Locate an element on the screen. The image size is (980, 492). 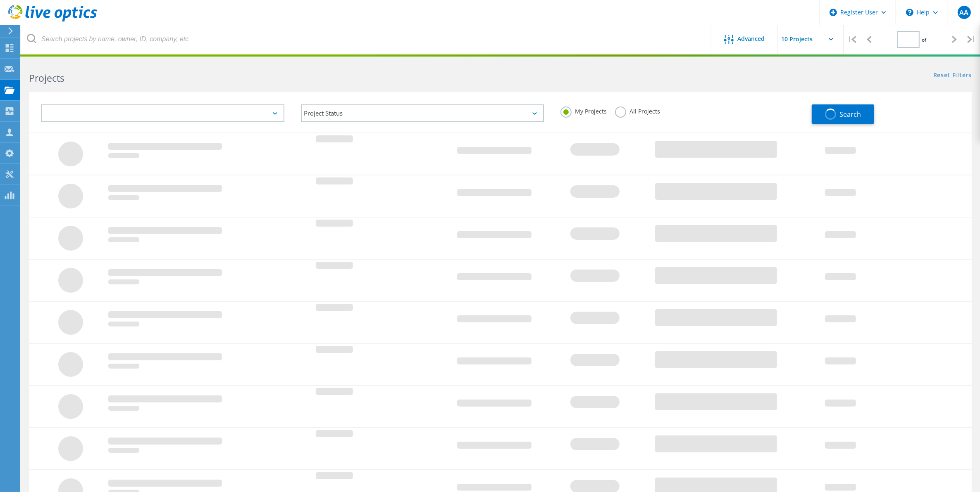
span: AA is located at coordinates (964, 13).